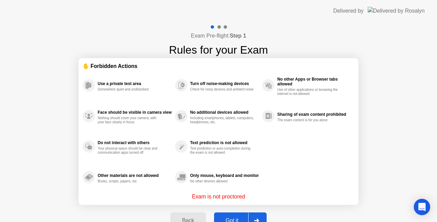 Image resolution: width=437 pixels, height=222 pixels. What do you see at coordinates (222, 120) in the screenshot?
I see `div: Including smartphones, tablets, computers, headphones, etc.` at bounding box center [222, 120].